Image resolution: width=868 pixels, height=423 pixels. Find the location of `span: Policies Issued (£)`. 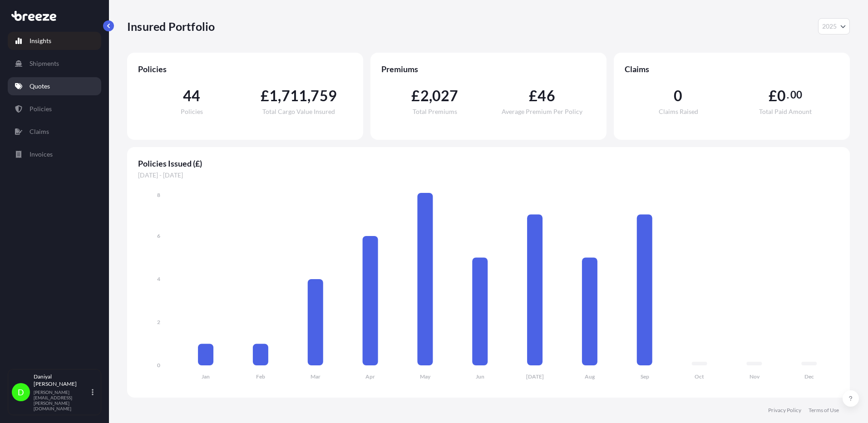

span: Policies Issued (£) is located at coordinates (488, 164).